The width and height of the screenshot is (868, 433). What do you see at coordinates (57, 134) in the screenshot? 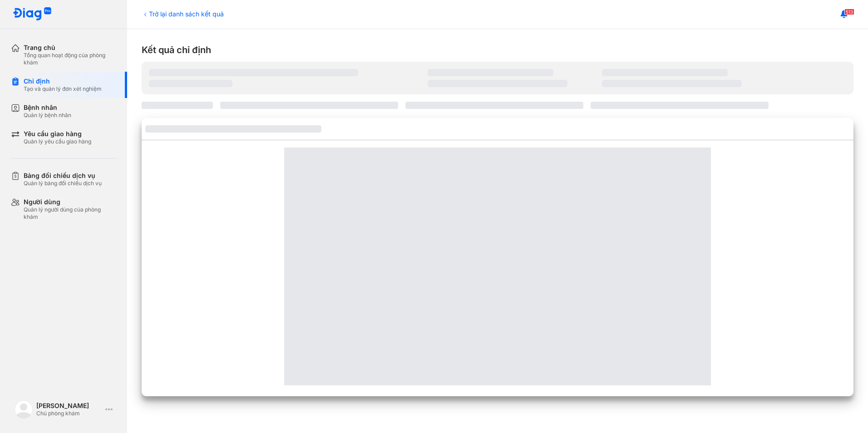
I see `div: Yêu cầu giao hàng` at bounding box center [57, 134].